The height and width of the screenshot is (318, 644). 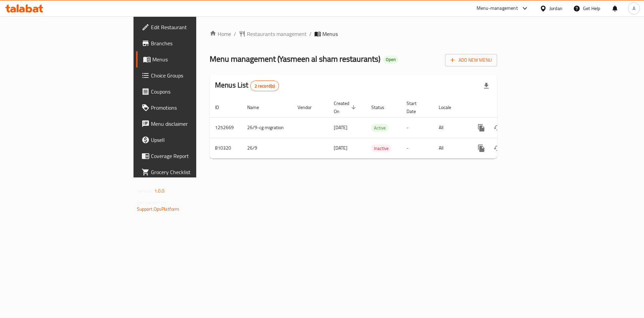 What do you see at coordinates (189, 156) in the screenshot?
I see `a: Coverage Report` at bounding box center [189, 156].